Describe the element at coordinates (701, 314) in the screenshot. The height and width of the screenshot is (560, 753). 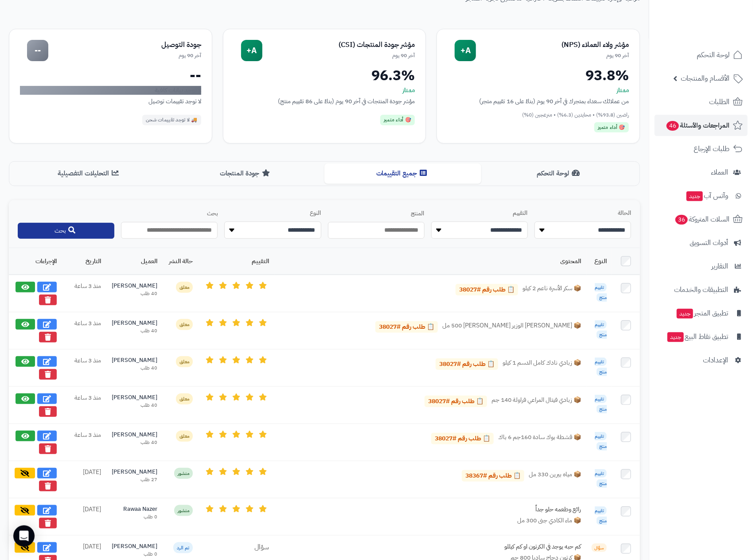
I see `a: تطبيق المتجرجديد` at that location.